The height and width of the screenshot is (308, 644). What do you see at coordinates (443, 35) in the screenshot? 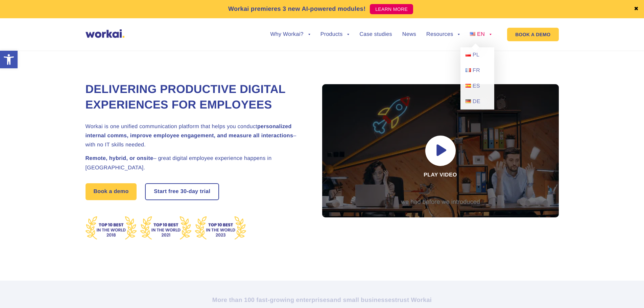
I see `a: Resources` at bounding box center [443, 35].